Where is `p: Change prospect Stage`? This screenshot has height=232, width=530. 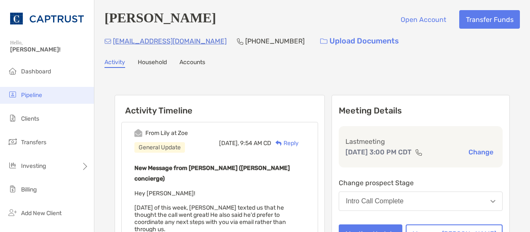
p: Change prospect Stage is located at coordinates (421, 183).